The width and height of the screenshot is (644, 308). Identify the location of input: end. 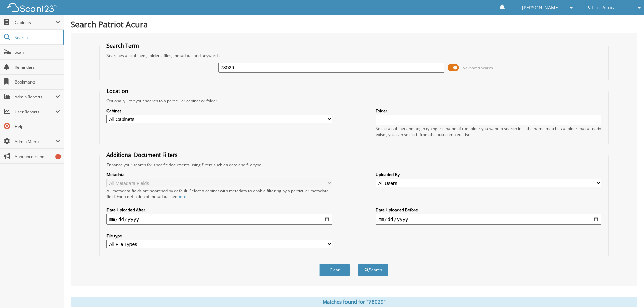
(489, 219).